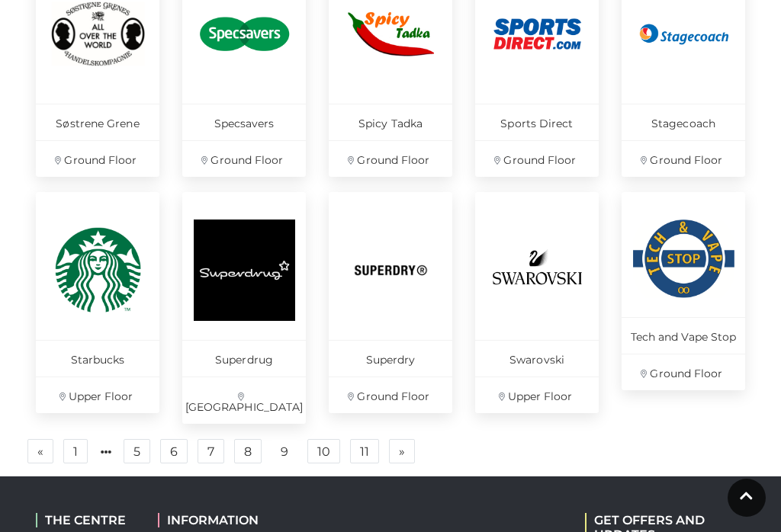 The height and width of the screenshot is (532, 781). I want to click on a: 11, so click(365, 451).